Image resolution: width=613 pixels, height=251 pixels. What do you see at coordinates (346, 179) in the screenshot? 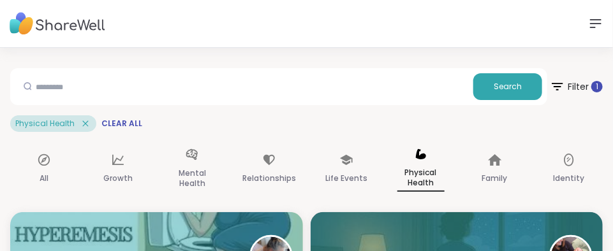
I see `p: Life Events` at bounding box center [346, 179].